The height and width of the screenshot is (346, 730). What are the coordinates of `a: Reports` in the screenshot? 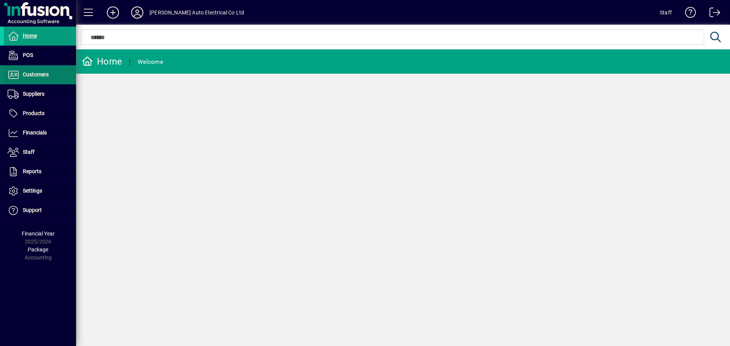 It's located at (40, 172).